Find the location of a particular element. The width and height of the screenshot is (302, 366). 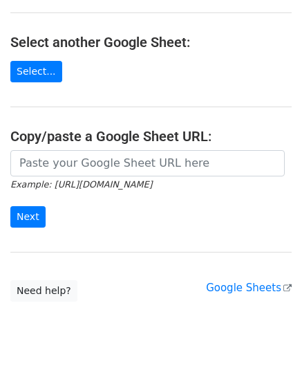

div: Chat Widget is located at coordinates (268, 333).